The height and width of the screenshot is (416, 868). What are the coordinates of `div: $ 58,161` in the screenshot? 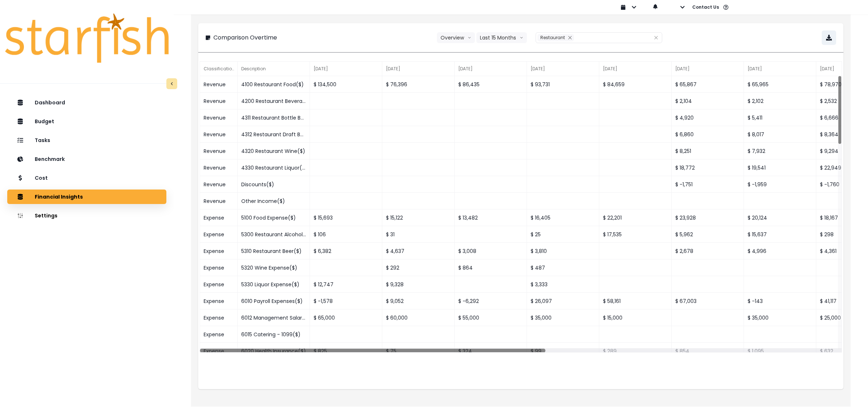 It's located at (636, 301).